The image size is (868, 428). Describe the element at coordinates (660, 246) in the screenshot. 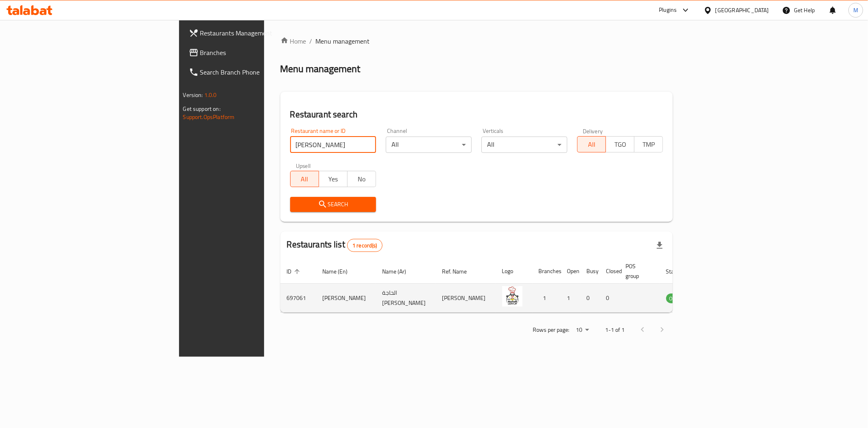

I see `div: Export file` at that location.